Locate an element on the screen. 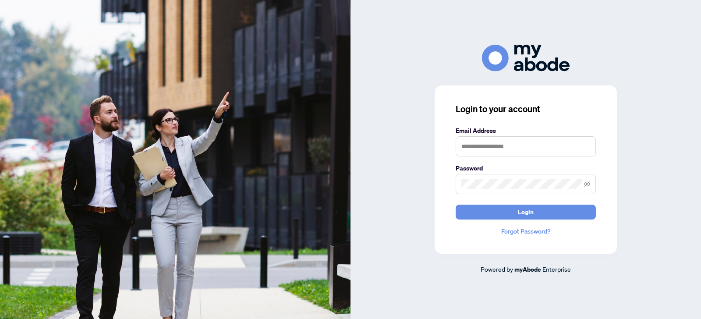  span: Enterprise is located at coordinates (556, 269).